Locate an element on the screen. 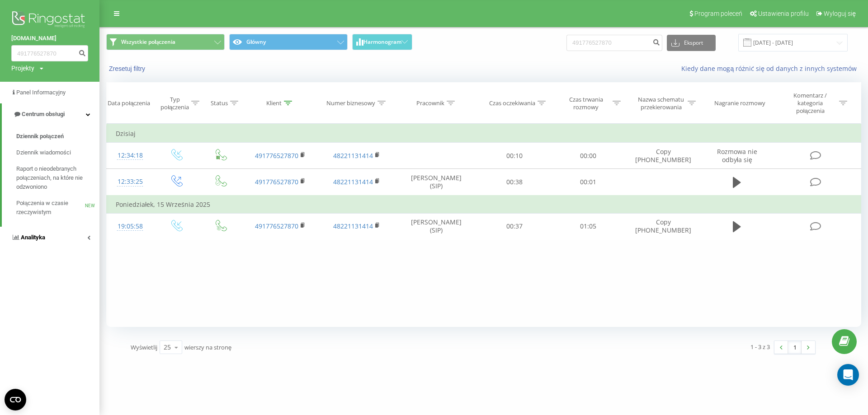  span: Harmonogram is located at coordinates (383, 42).